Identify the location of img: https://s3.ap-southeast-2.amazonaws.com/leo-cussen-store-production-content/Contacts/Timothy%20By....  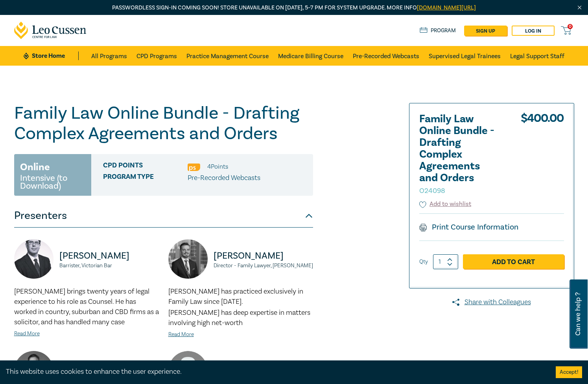
(34, 259).